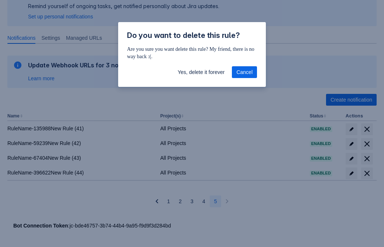  I want to click on button: Cancel, so click(244, 72).